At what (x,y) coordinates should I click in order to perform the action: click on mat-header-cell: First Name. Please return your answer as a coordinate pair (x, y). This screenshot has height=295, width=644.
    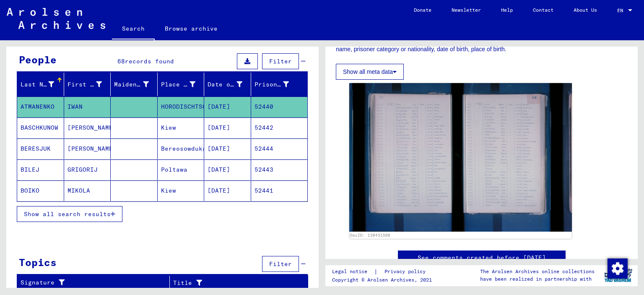
    Looking at the image, I should click on (88, 84).